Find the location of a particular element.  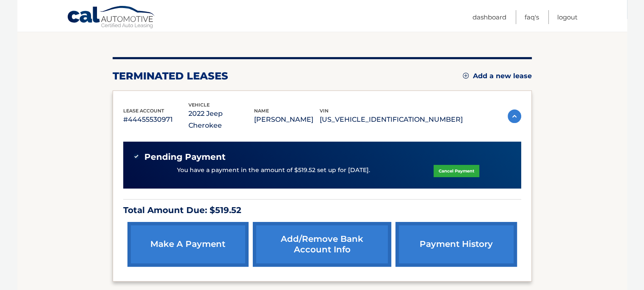

p: Total Amount Due: $519.52 is located at coordinates (322, 210).